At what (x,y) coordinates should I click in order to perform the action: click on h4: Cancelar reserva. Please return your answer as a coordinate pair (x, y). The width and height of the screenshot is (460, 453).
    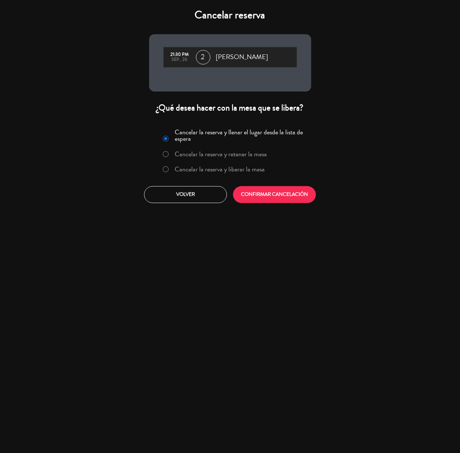
    Looking at the image, I should click on (230, 15).